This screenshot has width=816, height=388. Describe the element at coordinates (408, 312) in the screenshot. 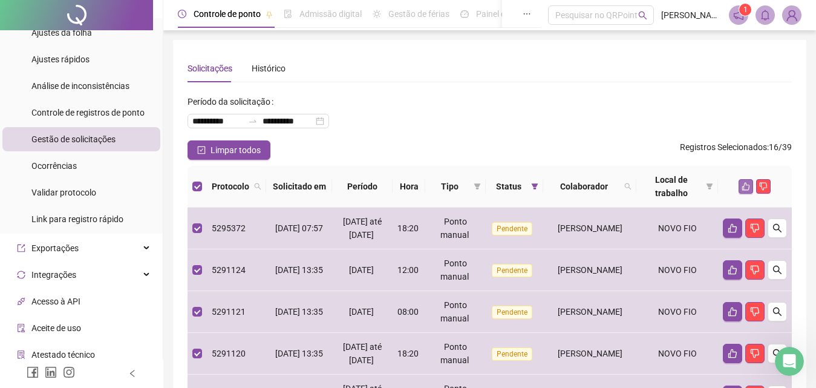

I see `span: 08:00` at that location.